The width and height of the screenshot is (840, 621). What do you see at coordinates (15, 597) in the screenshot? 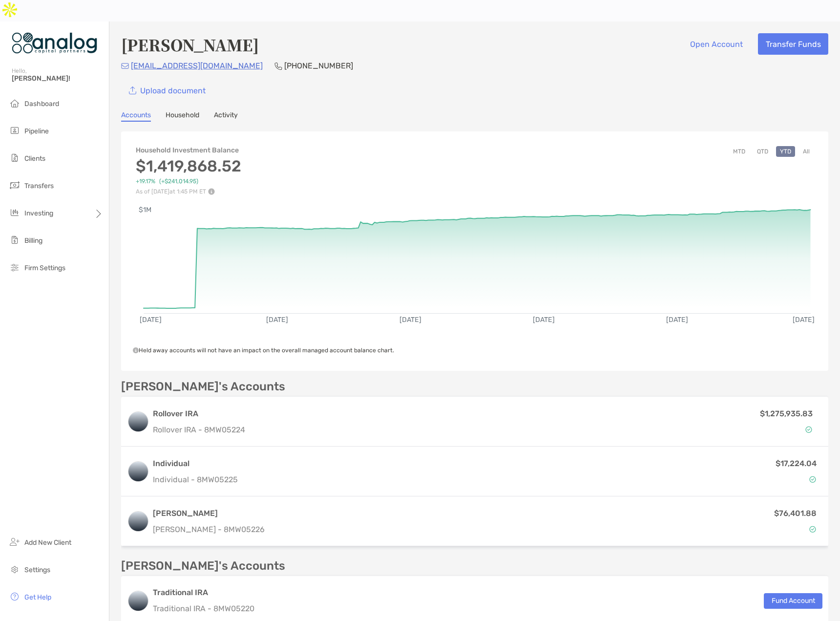
I see `img: get-help icon` at bounding box center [15, 597].